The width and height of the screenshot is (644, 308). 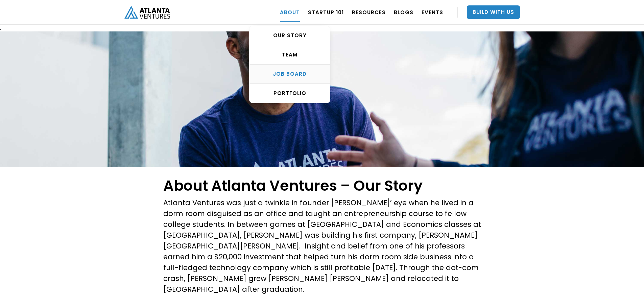 What do you see at coordinates (404, 12) in the screenshot?
I see `a: BLOGS` at bounding box center [404, 12].